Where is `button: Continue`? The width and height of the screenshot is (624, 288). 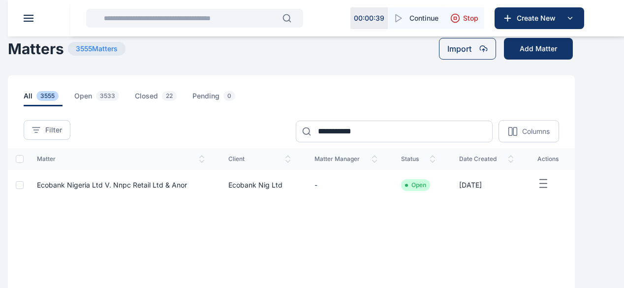 button: Continue is located at coordinates (416, 18).